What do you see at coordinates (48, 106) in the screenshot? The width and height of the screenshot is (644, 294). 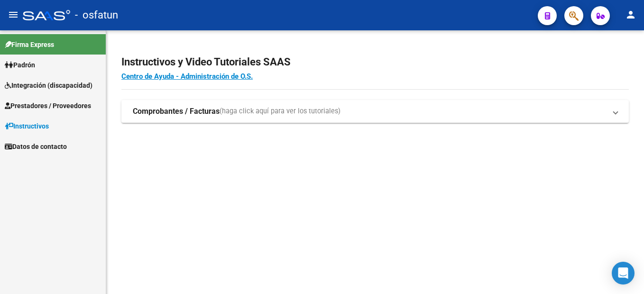 I see `span: Prestadores / Proveedores` at bounding box center [48, 106].